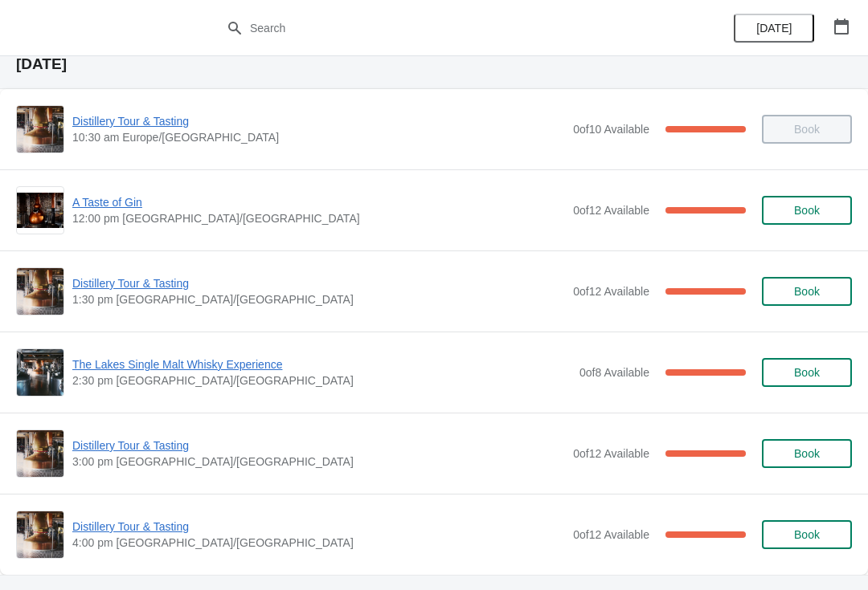 The height and width of the screenshot is (590, 868). I want to click on img: Distillery Tour & Tasting | | 10:30 am Europe/London, so click(40, 129).